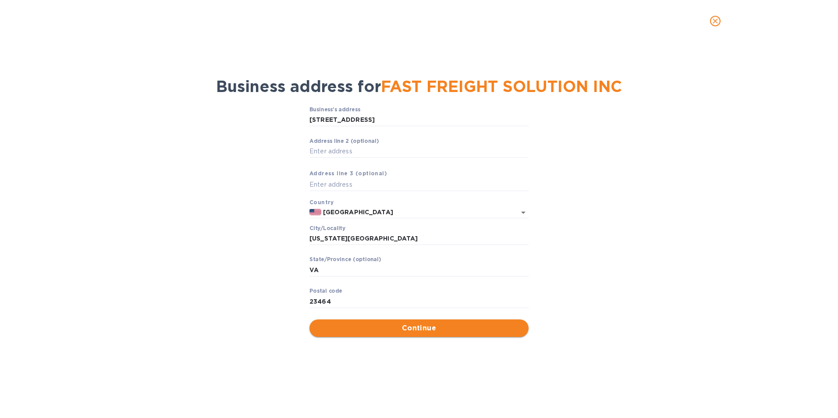 This screenshot has width=838, height=418. What do you see at coordinates (419, 328) in the screenshot?
I see `span: Continue` at bounding box center [419, 328].